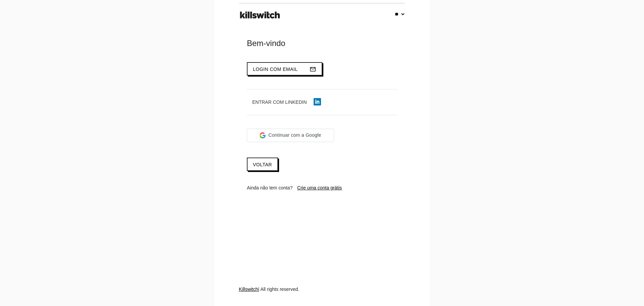 The image size is (644, 306). Describe the element at coordinates (270, 188) in the screenshot. I see `span: Ainda não tem conta?` at that location.